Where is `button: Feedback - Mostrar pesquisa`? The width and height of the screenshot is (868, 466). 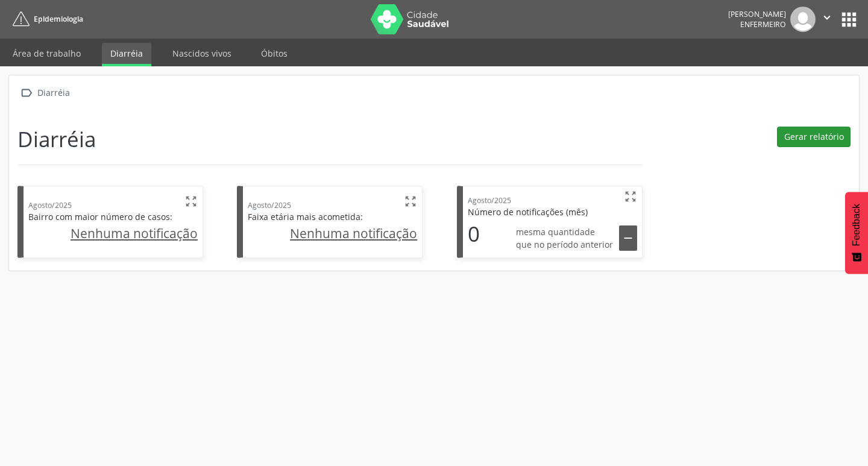 button: Feedback - Mostrar pesquisa is located at coordinates (856, 233).